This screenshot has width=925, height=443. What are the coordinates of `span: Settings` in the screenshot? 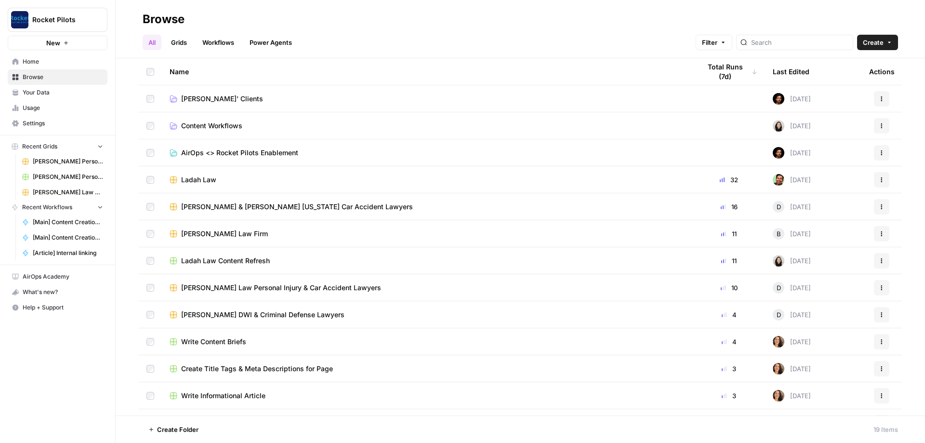 It's located at (63, 123).